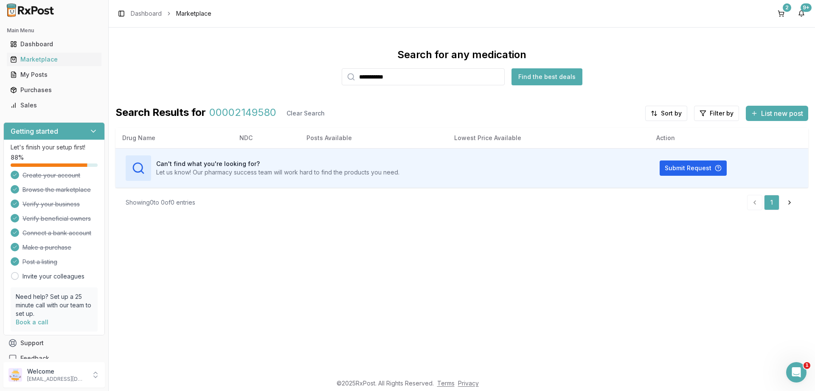 The height and width of the screenshot is (391, 815). What do you see at coordinates (462, 55) in the screenshot?
I see `div: Search for any medication` at bounding box center [462, 55].